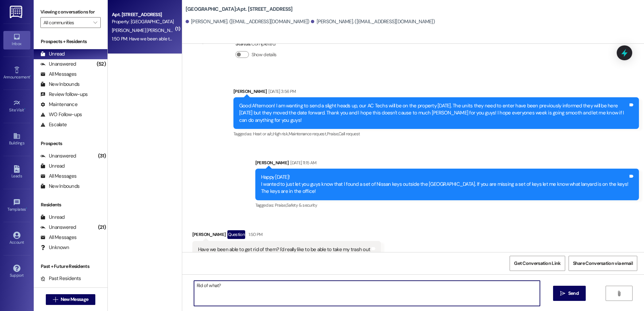 The image size is (644, 311). Describe the element at coordinates (264, 55) in the screenshot. I see `label: Show details` at that location.